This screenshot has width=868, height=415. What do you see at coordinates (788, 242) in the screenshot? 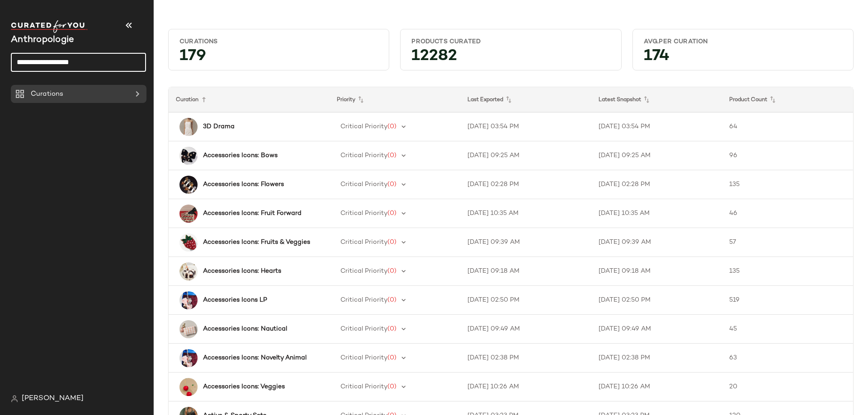
I see `td: 57` at bounding box center [788, 242].